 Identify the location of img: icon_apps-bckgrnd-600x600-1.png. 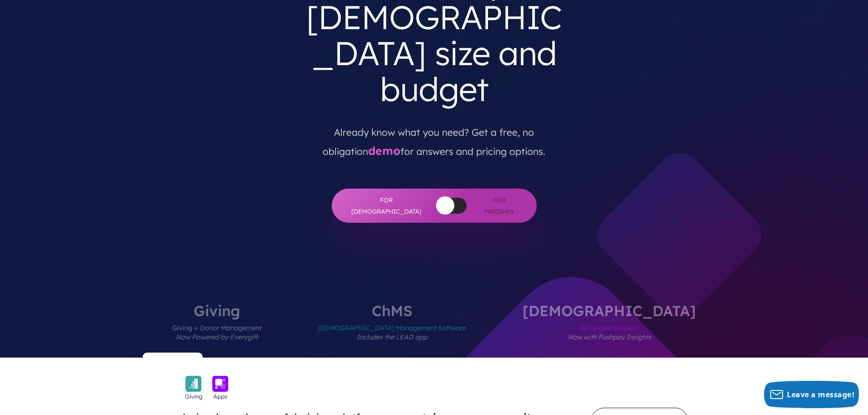
(220, 384).